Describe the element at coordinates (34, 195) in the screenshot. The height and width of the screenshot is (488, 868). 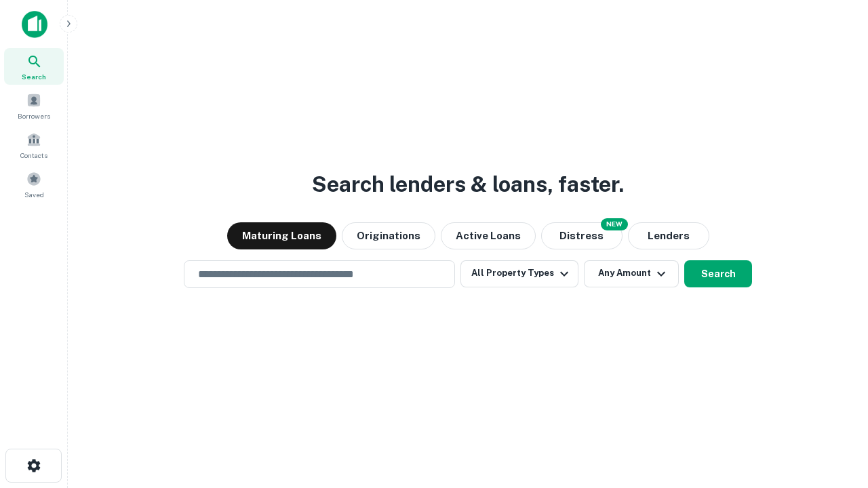
I see `span: Saved` at that location.